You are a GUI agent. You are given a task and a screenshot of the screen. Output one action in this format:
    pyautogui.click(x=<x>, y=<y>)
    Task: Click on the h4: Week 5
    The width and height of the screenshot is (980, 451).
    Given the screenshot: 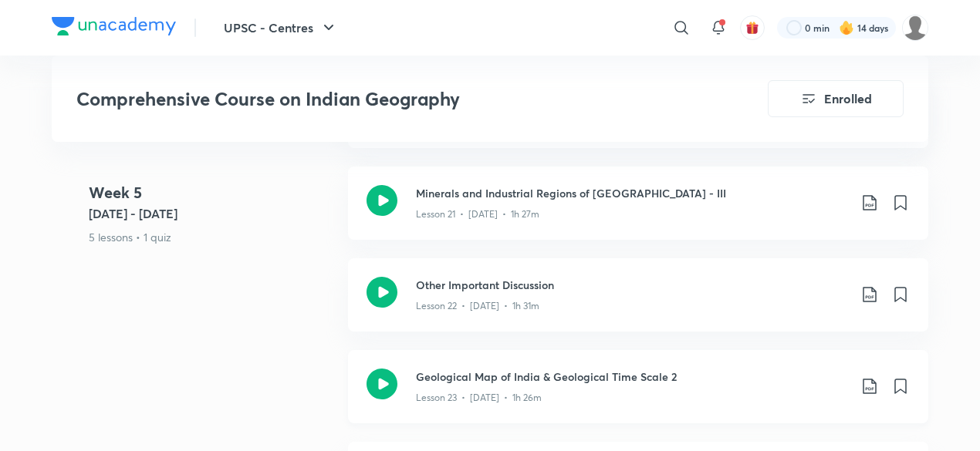 What is the action you would take?
    pyautogui.click(x=212, y=192)
    